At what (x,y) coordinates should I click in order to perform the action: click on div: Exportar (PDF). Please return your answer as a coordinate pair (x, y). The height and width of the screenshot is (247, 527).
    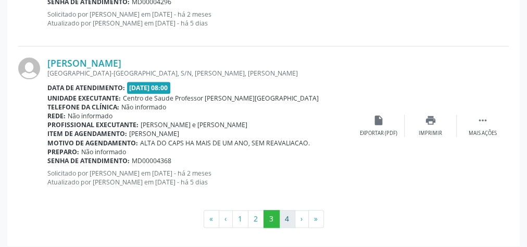
    Looking at the image, I should click on (379, 133).